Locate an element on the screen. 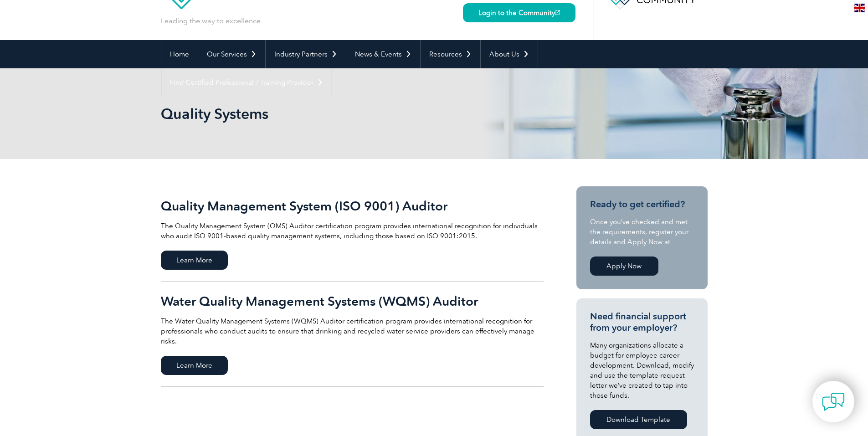 The height and width of the screenshot is (436, 868). a: Find Certified Professional / Training Provider is located at coordinates (247, 82).